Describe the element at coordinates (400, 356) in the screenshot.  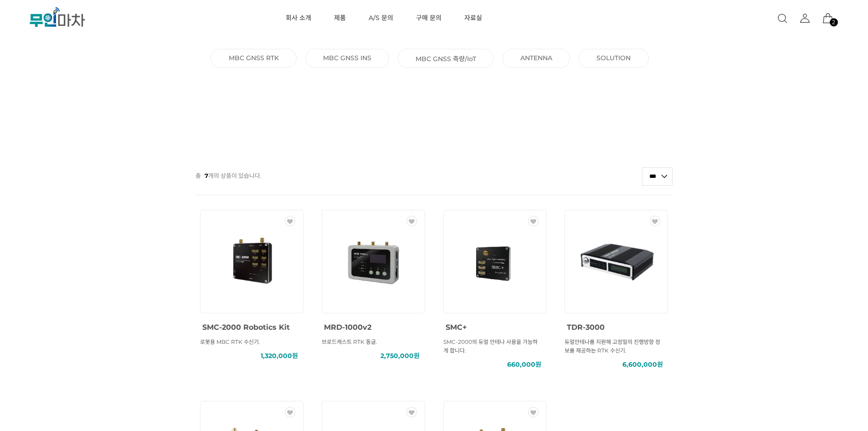
I see `span: 2,750,000원` at that location.